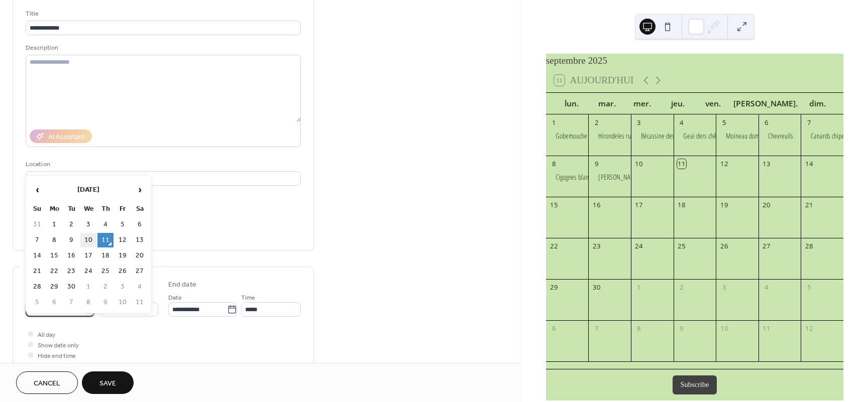 This screenshot has height=402, width=868. I want to click on div: 23, so click(596, 246).